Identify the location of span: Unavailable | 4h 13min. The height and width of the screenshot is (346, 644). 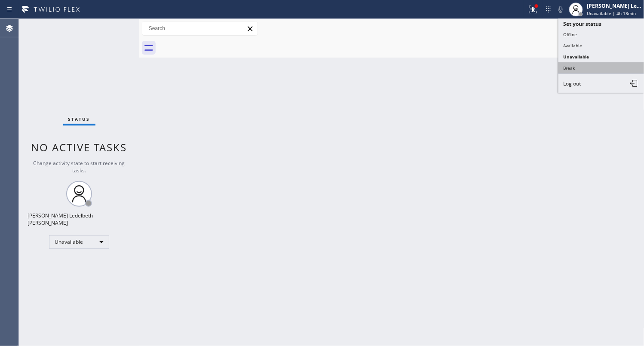
(612, 13).